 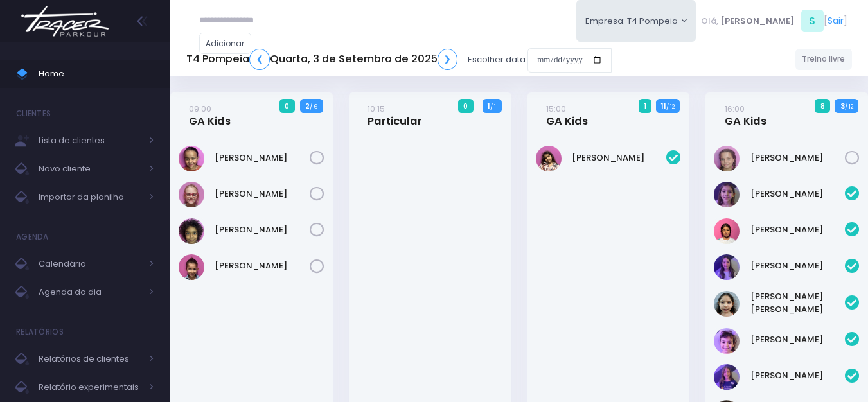 I want to click on a: 09:00GA Kids, so click(x=210, y=115).